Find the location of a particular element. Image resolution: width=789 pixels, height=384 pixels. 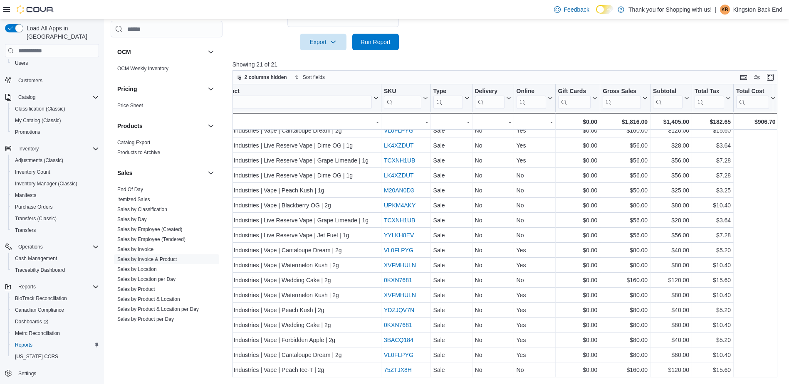

span: Traceabilty Dashboard is located at coordinates (55, 270).